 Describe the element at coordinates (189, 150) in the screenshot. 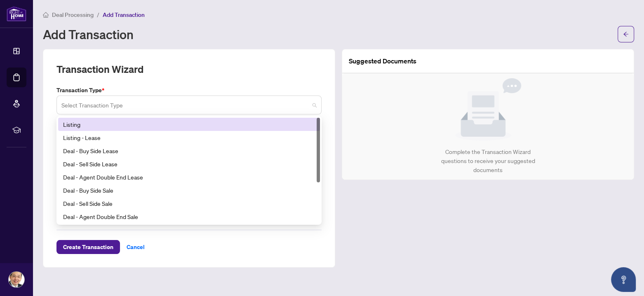

I see `div: Deal - Buy Side Lease` at that location.